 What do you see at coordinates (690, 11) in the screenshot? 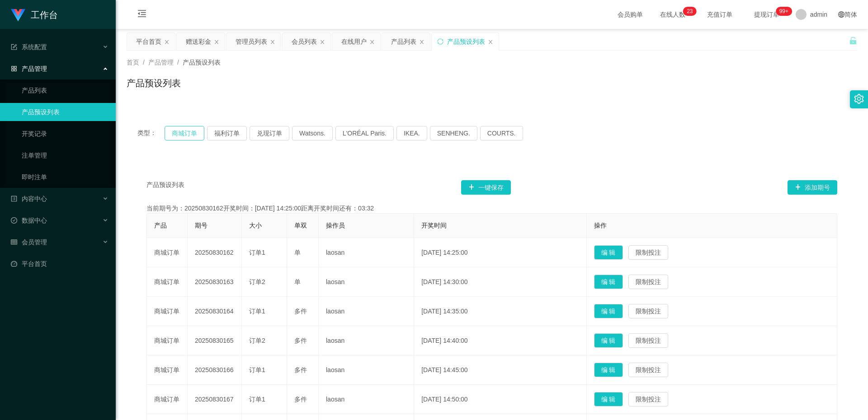
I see `sup: 23` at bounding box center [690, 11].